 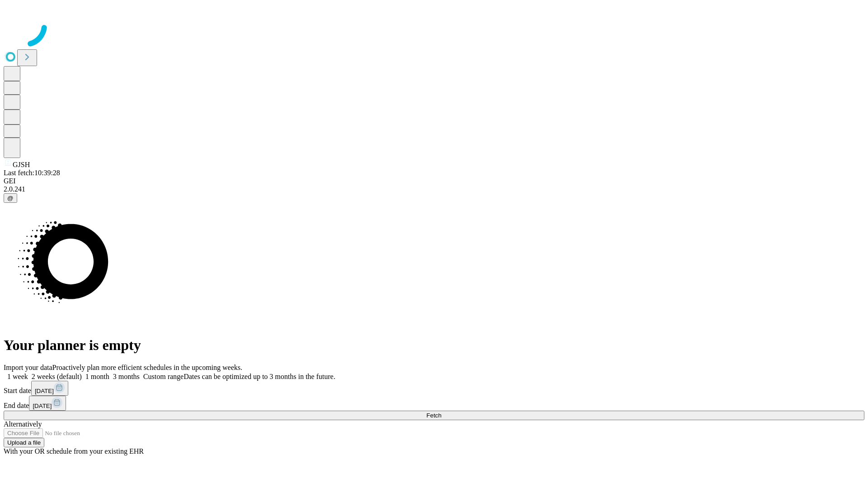 I want to click on button: Upload a file, so click(x=24, y=442).